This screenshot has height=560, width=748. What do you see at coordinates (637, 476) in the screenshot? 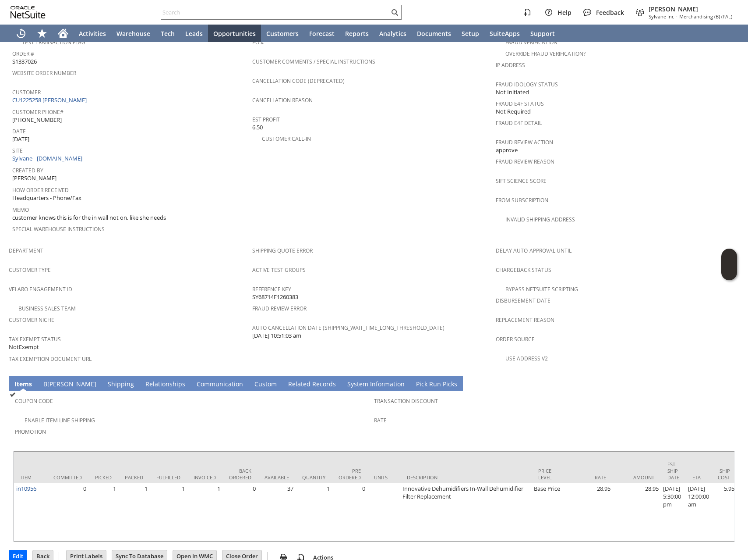
I see `div: Amount` at bounding box center [637, 476].